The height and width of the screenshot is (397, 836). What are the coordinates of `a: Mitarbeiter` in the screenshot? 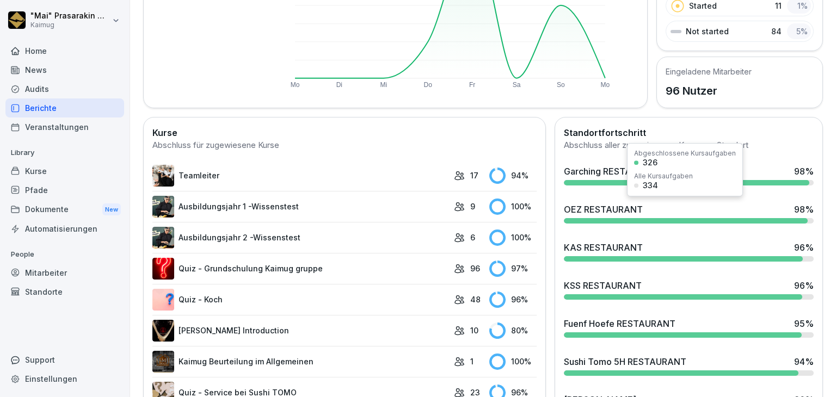 It's located at (65, 273).